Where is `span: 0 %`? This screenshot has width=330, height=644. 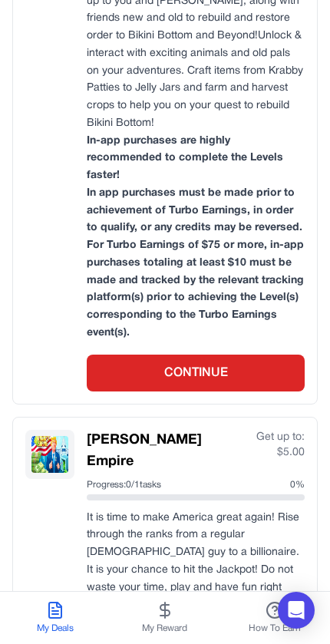 span: 0 % is located at coordinates (297, 485).